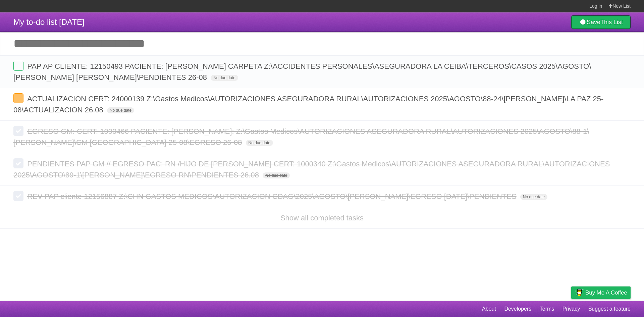 The image size is (644, 317). I want to click on a: Privacy, so click(571, 309).